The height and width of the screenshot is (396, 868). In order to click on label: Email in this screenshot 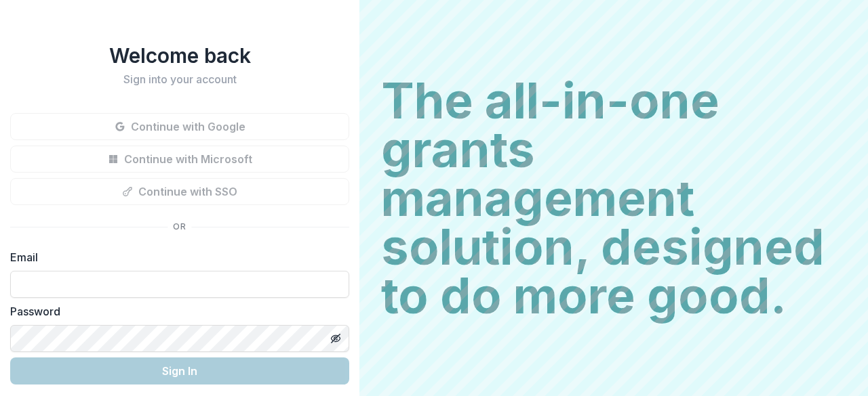, I will do `click(176, 258)`.